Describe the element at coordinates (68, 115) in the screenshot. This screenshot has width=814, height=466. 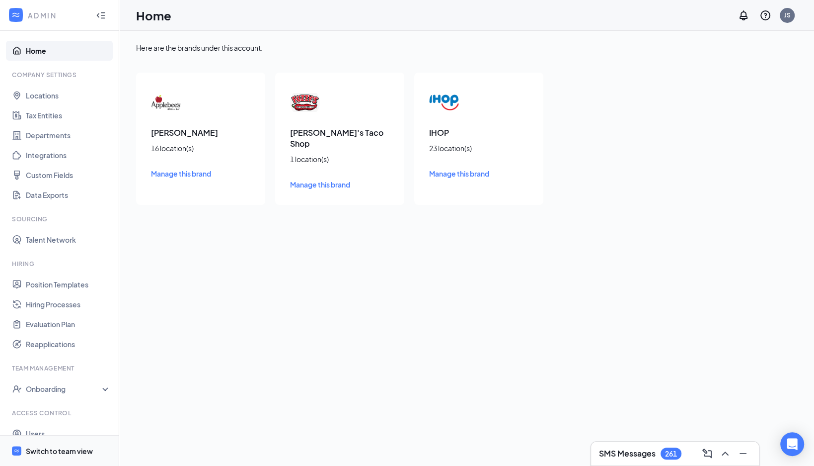
I see `a: Tax Entities` at that location.